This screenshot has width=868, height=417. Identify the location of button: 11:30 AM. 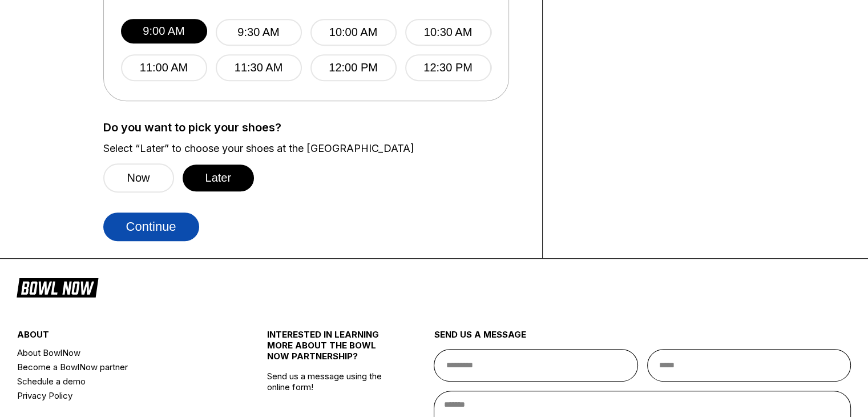
(258, 68).